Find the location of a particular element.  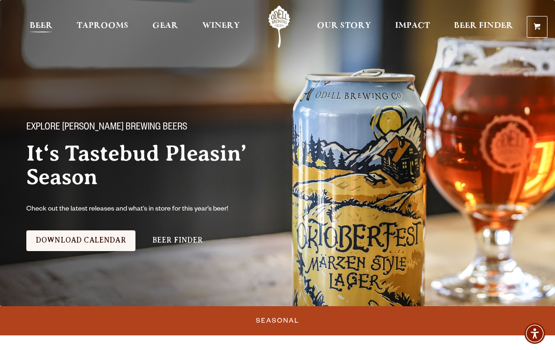

span: Taprooms is located at coordinates (103, 26).